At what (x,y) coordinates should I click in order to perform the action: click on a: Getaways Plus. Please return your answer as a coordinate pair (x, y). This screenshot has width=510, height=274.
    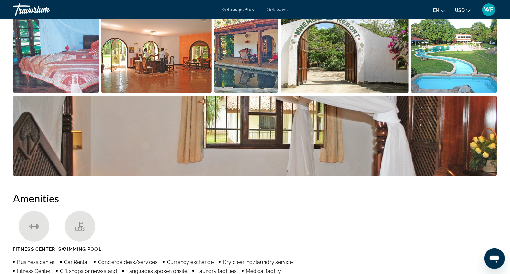
    Looking at the image, I should click on (238, 10).